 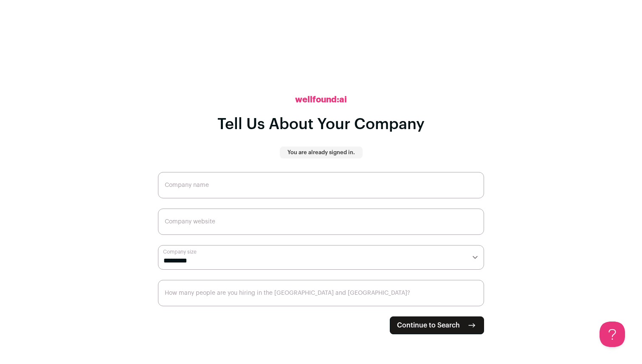 I want to click on p: You are already signed in., so click(x=321, y=152).